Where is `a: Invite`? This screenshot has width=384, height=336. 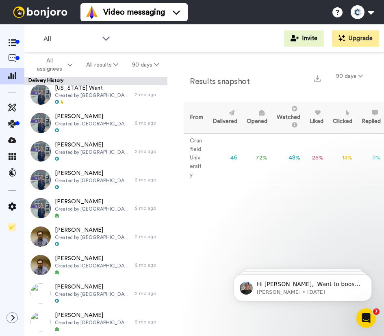 a: Invite is located at coordinates (304, 39).